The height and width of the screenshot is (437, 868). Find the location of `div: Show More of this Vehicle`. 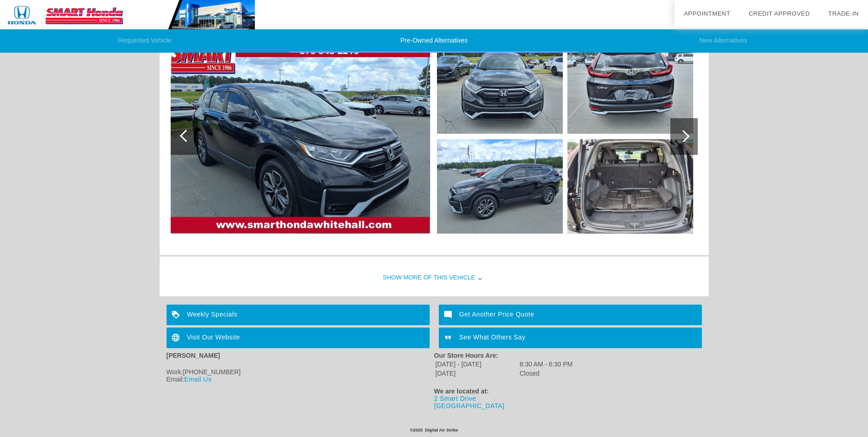

div: Show More of this Vehicle is located at coordinates (434, 278).